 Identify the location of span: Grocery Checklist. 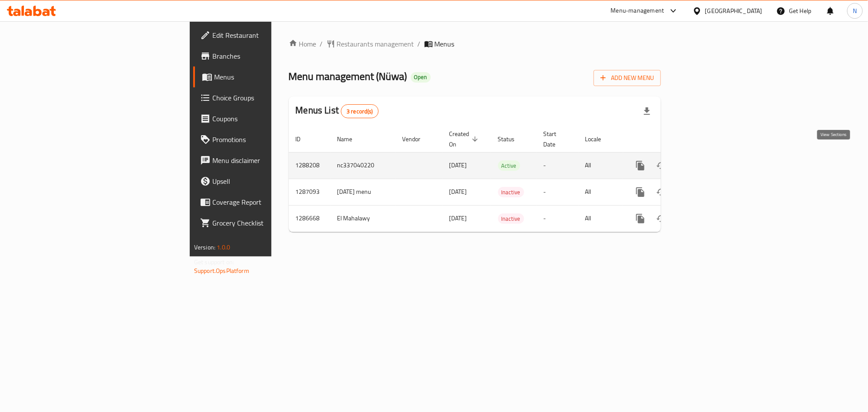
(270, 223).